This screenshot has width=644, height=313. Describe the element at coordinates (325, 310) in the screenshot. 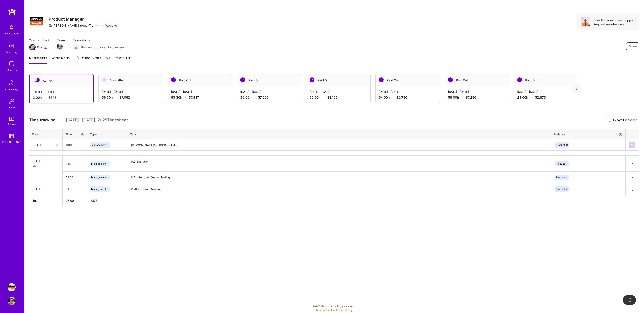

I see `a: Terms of Service` at that location.